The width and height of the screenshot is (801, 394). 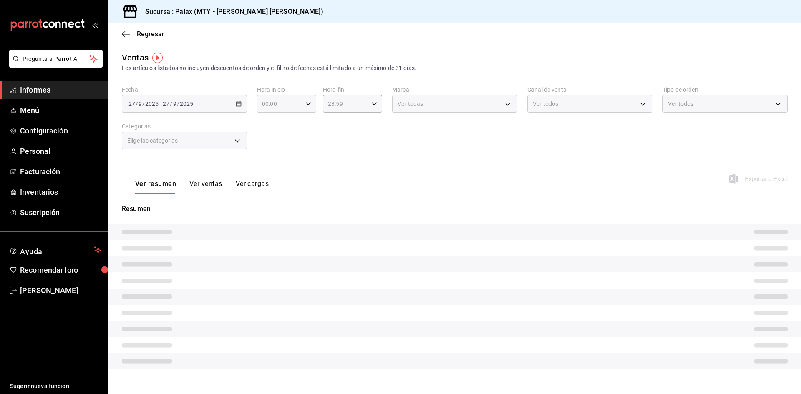 I want to click on font: Facturación, so click(x=40, y=171).